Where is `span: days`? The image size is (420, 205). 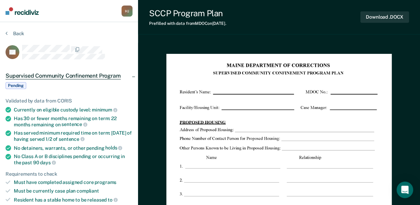
span: days is located at coordinates (48, 162).